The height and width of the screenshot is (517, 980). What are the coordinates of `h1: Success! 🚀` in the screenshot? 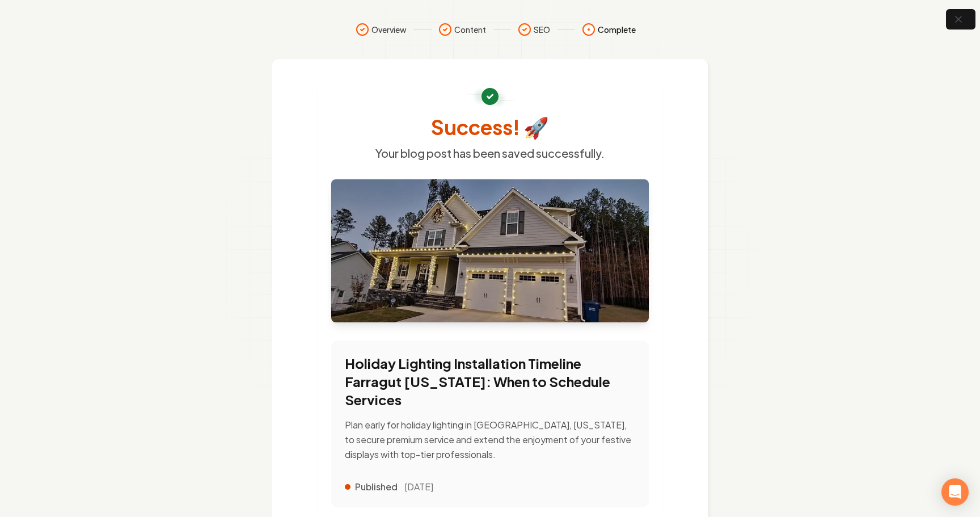 It's located at (490, 127).